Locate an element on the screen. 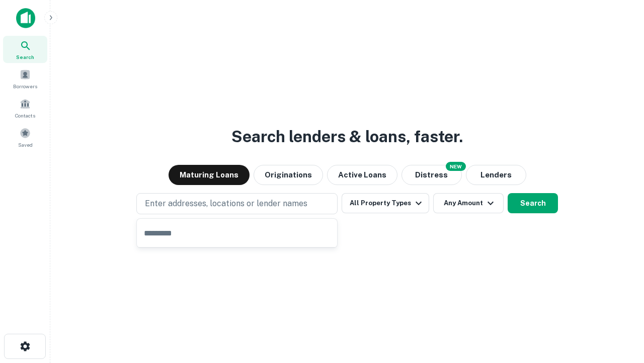  a: Contacts is located at coordinates (26, 108).